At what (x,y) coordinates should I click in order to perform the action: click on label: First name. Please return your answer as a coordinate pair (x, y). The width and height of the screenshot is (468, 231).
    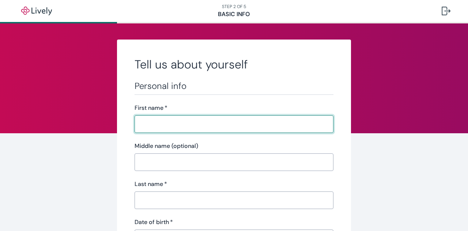
    Looking at the image, I should click on (151, 108).